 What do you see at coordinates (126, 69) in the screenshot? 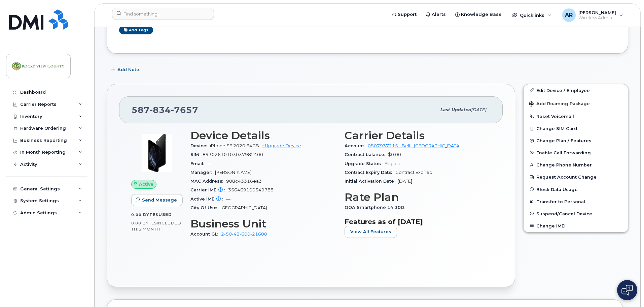
I see `button: Add Note` at bounding box center [126, 69].